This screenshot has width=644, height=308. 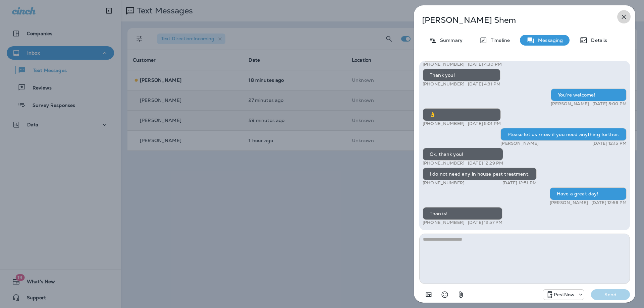 What do you see at coordinates (597, 40) in the screenshot?
I see `p: Details` at bounding box center [597, 40].